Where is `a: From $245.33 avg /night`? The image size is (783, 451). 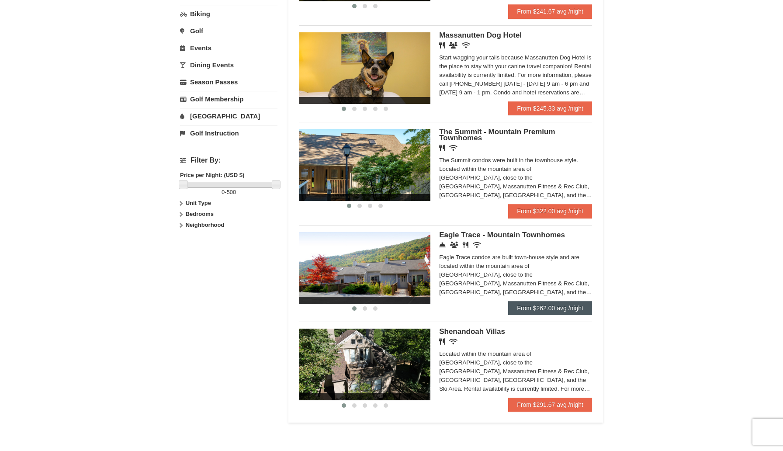
a: From $245.33 avg /night is located at coordinates (550, 108).